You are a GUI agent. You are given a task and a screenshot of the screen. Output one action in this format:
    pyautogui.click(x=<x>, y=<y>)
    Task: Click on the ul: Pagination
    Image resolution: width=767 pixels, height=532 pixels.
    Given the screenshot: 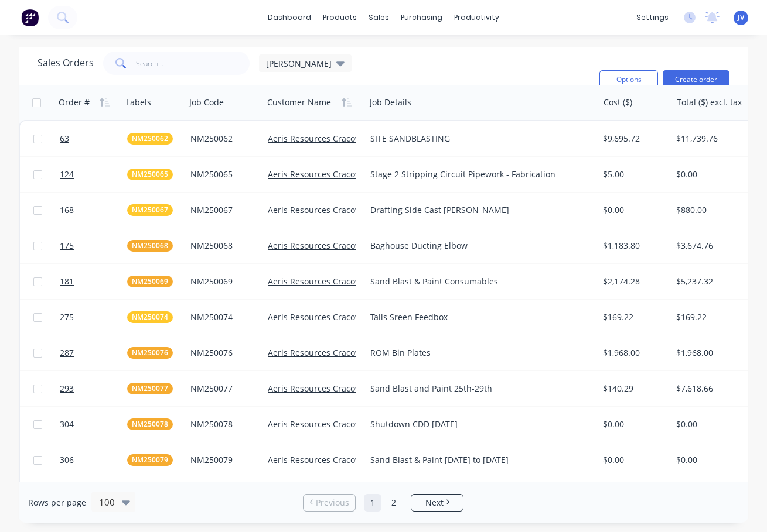 What is the action you would take?
    pyautogui.click(x=383, y=503)
    